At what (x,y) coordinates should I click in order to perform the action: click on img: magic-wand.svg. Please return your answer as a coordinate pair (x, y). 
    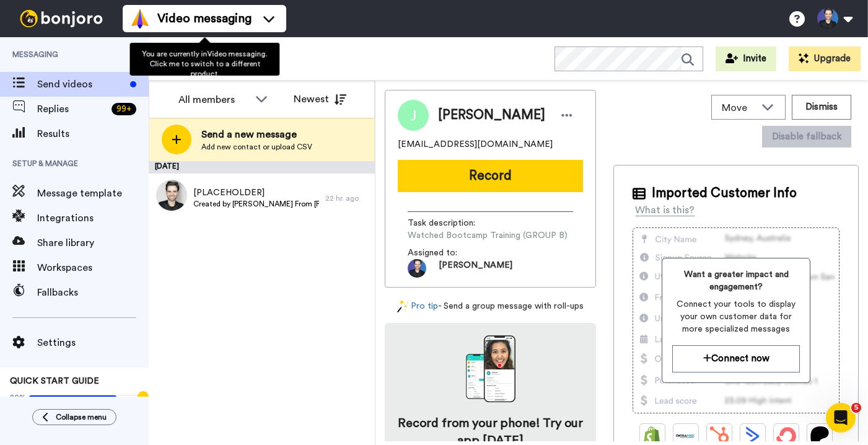
    Looking at the image, I should click on (403, 306).